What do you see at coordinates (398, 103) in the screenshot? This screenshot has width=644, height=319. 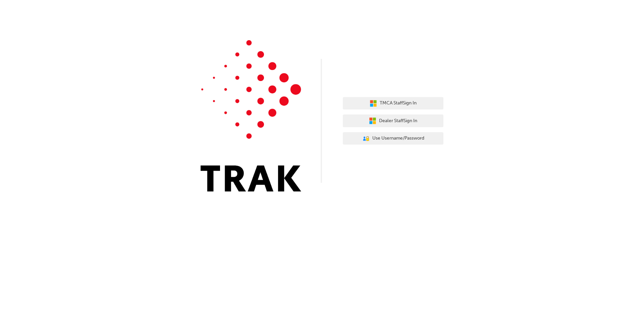 I see `span: TMCA Staff Sign In` at bounding box center [398, 103].